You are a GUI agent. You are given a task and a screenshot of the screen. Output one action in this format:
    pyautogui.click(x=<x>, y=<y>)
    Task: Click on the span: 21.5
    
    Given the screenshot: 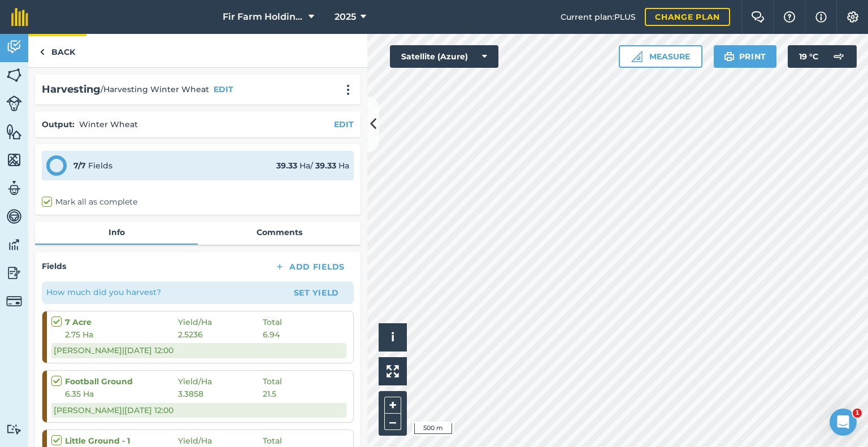 What is the action you would take?
    pyautogui.click(x=270, y=394)
    